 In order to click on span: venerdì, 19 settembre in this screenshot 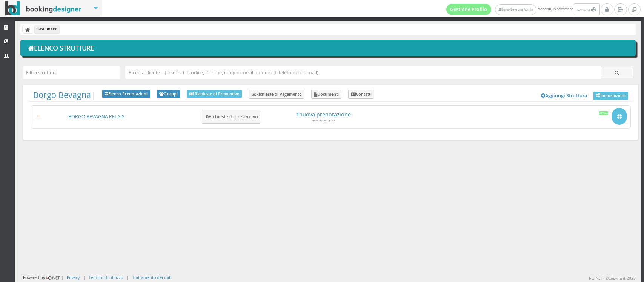, I will do `click(524, 9)`.